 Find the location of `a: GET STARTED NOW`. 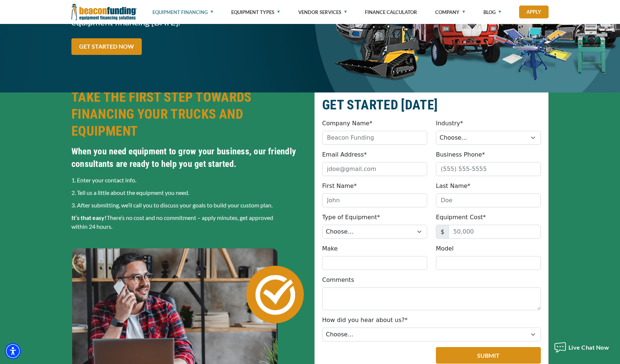

a: GET STARTED NOW is located at coordinates (106, 46).